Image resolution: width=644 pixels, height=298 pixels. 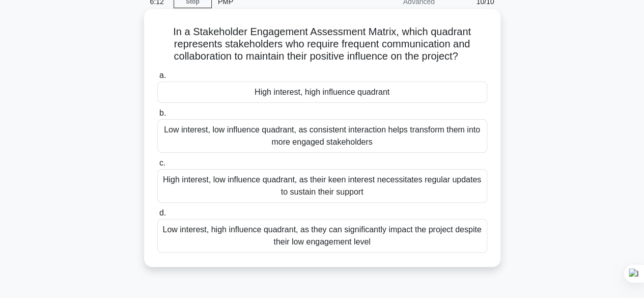 What do you see at coordinates (322, 92) in the screenshot?
I see `div: High interest, high influence quadrant` at bounding box center [322, 92].